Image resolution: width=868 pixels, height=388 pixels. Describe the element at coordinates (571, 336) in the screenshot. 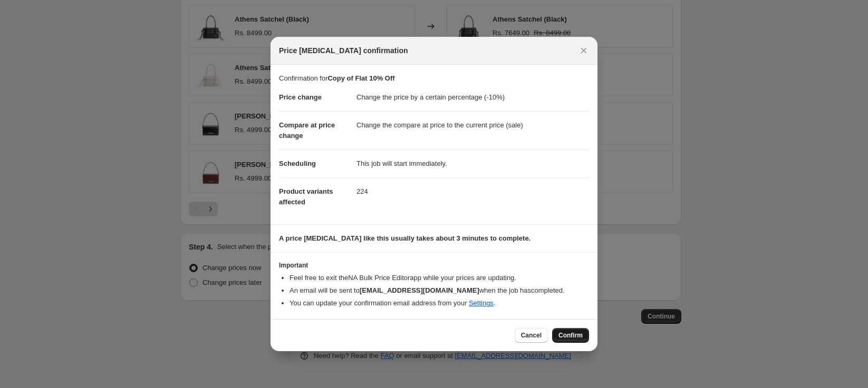

I see `button: Confirm` at that location.